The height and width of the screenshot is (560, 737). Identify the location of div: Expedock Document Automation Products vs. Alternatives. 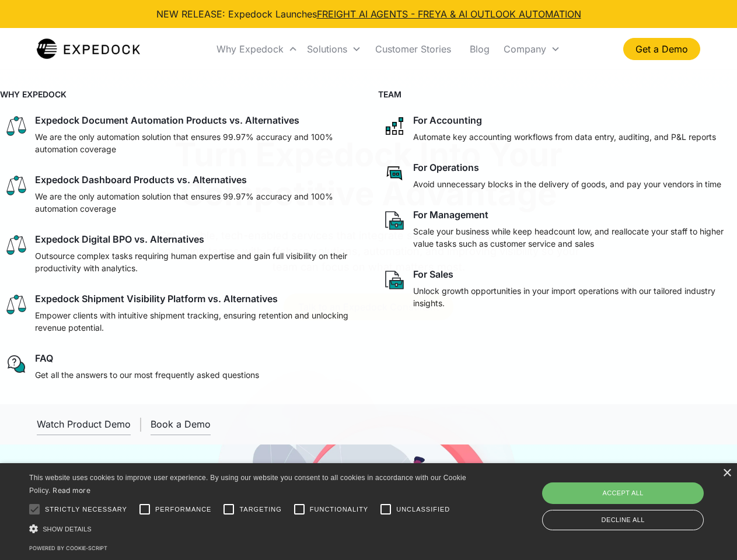
(167, 120).